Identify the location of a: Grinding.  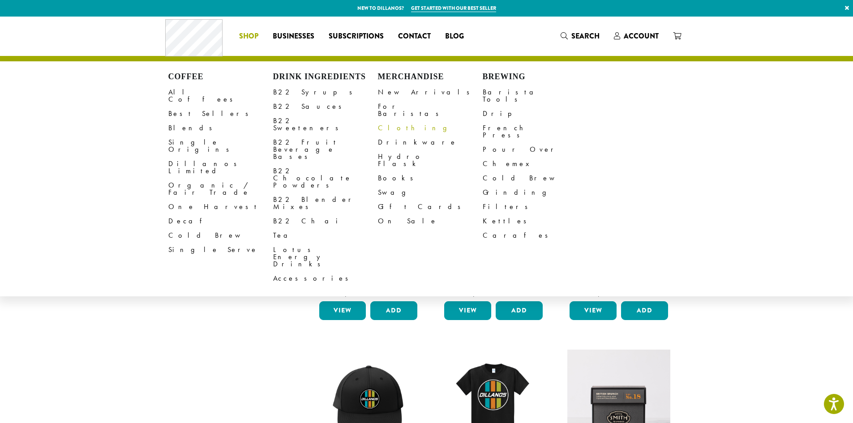
(535, 193).